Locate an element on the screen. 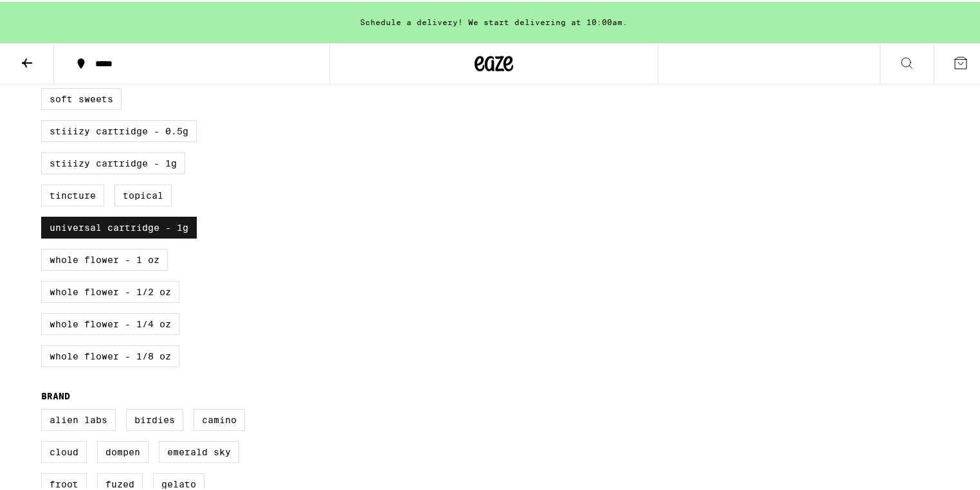 The image size is (980, 490). label: Birdies is located at coordinates (154, 418).